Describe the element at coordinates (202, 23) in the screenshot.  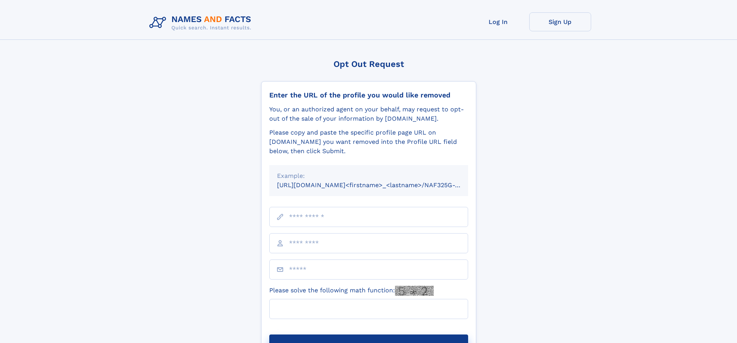
I see `img: Logo Names and Facts` at that location.